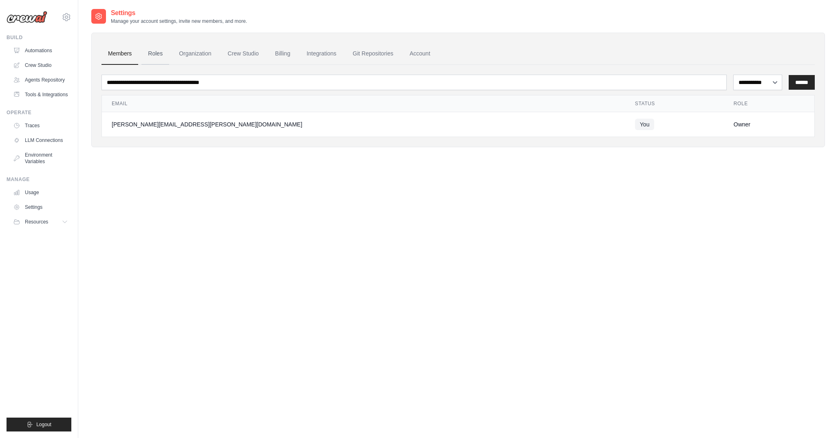  What do you see at coordinates (769, 104) in the screenshot?
I see `th: Role` at bounding box center [769, 104].